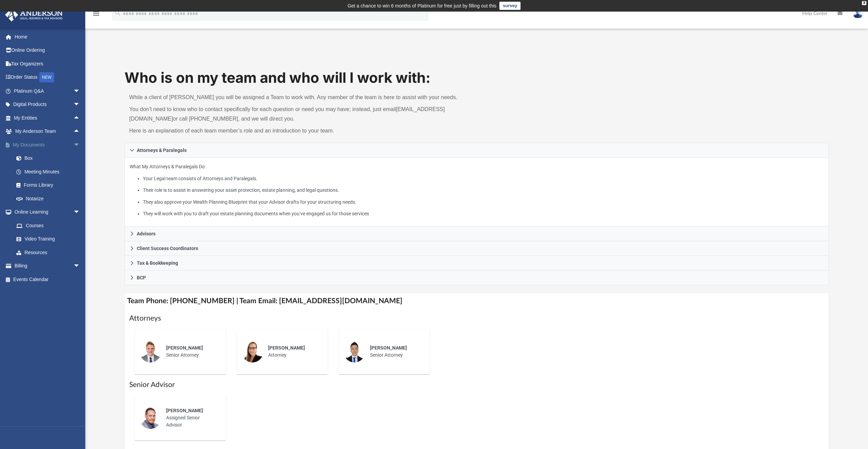 The width and height of the screenshot is (868, 449). I want to click on a: Digital Productsarrow_drop_down, so click(48, 105).